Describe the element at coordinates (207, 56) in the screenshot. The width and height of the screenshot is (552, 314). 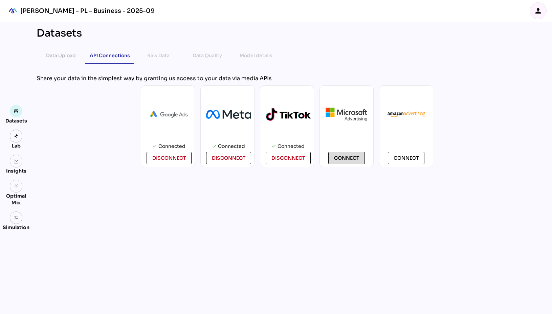
I see `div: Data Quality` at that location.